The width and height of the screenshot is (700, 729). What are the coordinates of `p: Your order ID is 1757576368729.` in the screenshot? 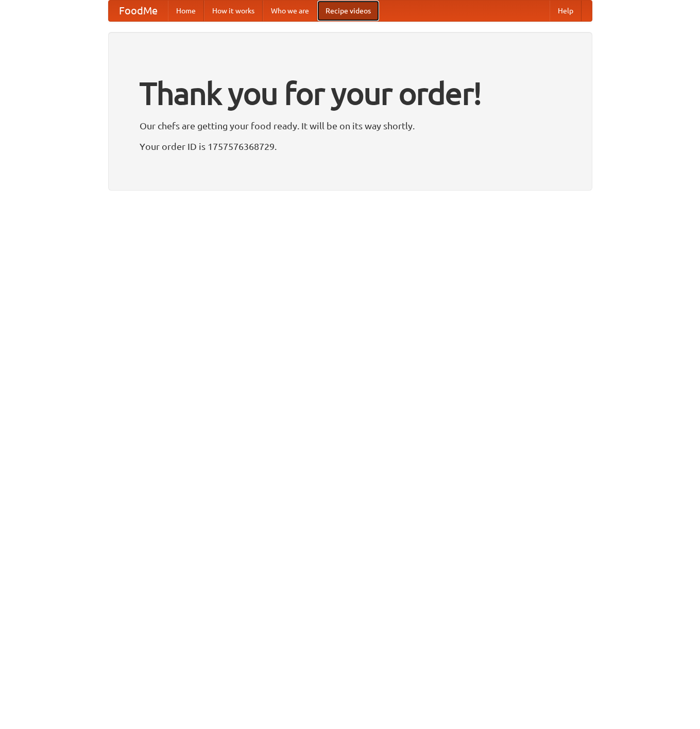 It's located at (350, 147).